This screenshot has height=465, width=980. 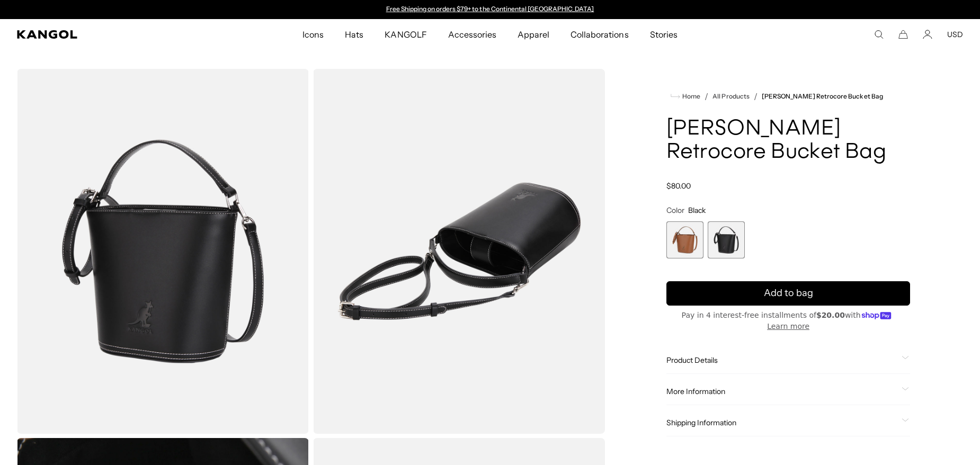 I want to click on a: KANGOLF, so click(x=405, y=34).